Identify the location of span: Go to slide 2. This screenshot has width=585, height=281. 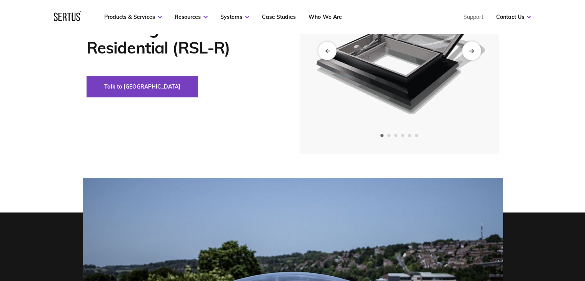
(389, 135).